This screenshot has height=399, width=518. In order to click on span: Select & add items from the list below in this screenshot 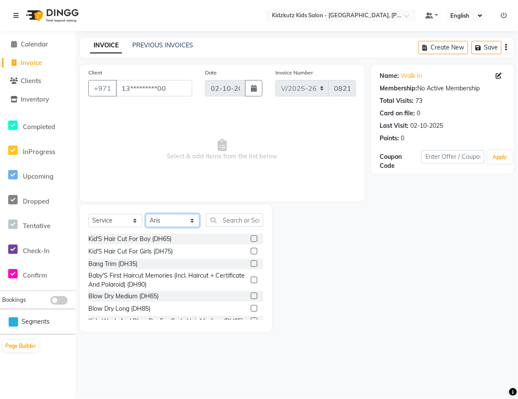, I will do `click(222, 150)`.